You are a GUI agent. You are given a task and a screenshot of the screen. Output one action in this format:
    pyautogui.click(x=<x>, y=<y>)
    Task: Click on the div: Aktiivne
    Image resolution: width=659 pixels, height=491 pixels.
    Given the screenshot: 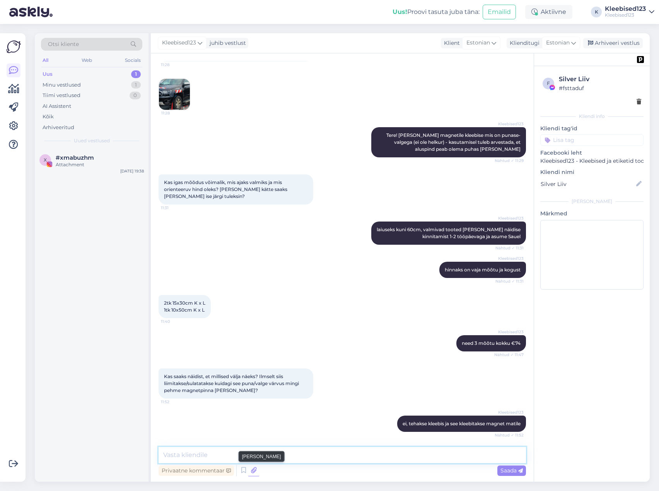 What is the action you would take?
    pyautogui.click(x=549, y=12)
    